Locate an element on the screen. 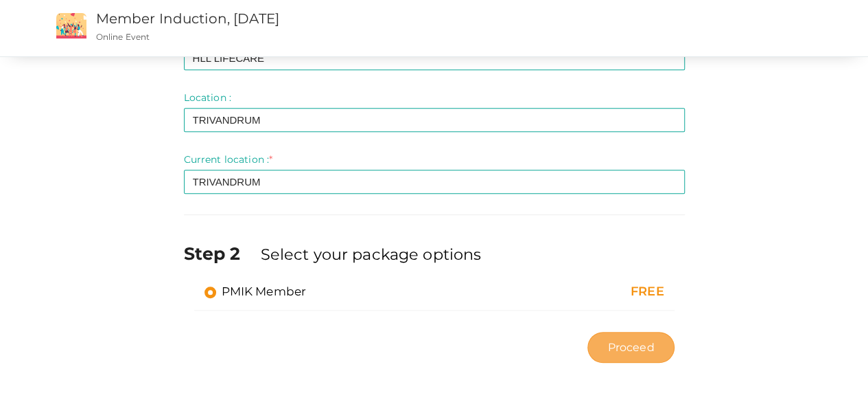 The width and height of the screenshot is (868, 402). img: event2.png is located at coordinates (71, 26).